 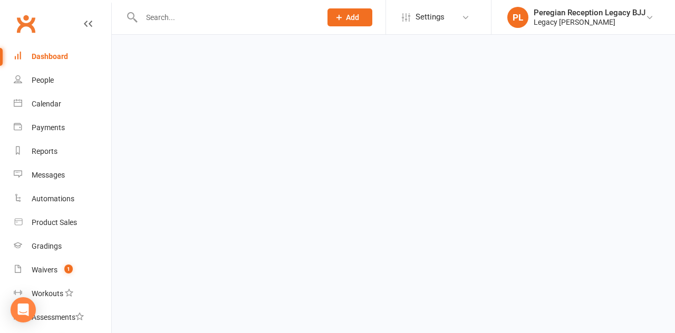 I want to click on a: Assessments, so click(x=62, y=318).